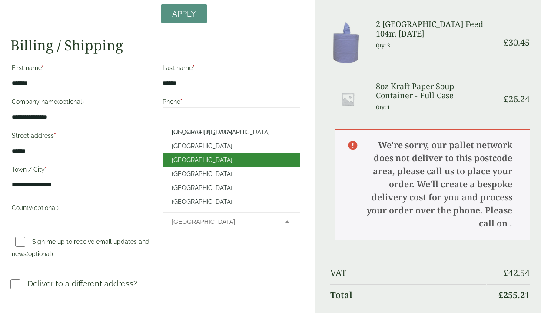  I want to click on label: First name, so click(80, 69).